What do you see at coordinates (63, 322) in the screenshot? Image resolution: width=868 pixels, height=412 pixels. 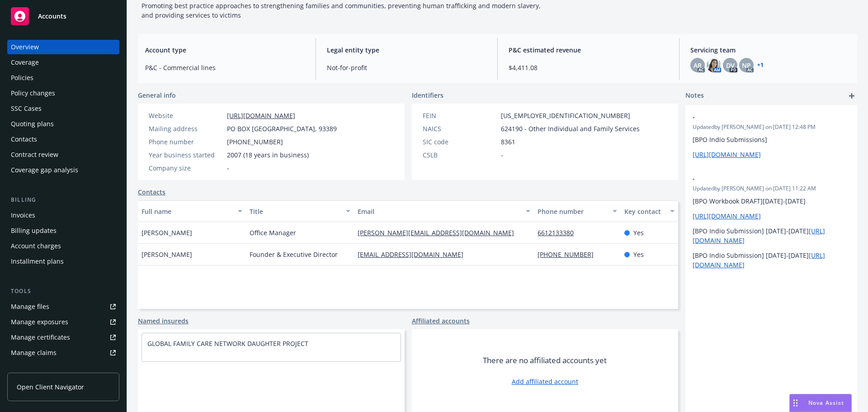 I see `span: Manage exposures` at bounding box center [63, 322].